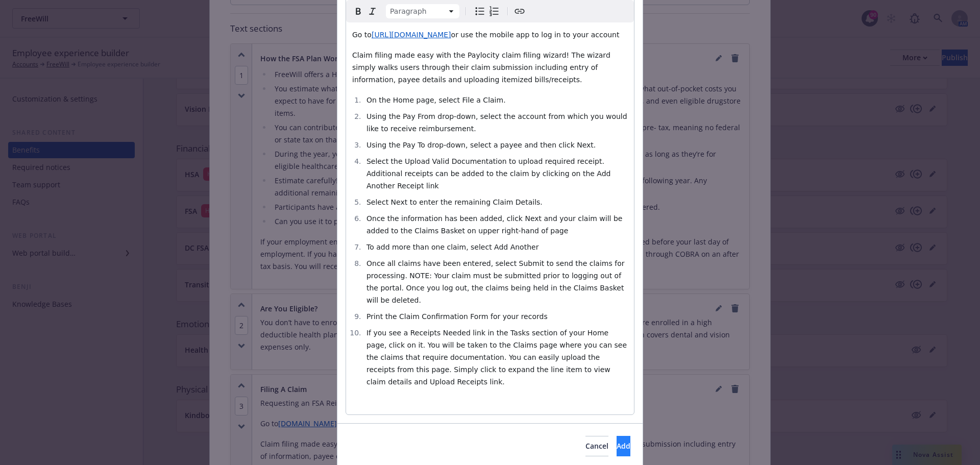 This screenshot has width=980, height=465. Describe the element at coordinates (497, 123) in the screenshot. I see `span: Using the Pay From drop-down, select the account from which you would like to receive reimbursement.` at that location.